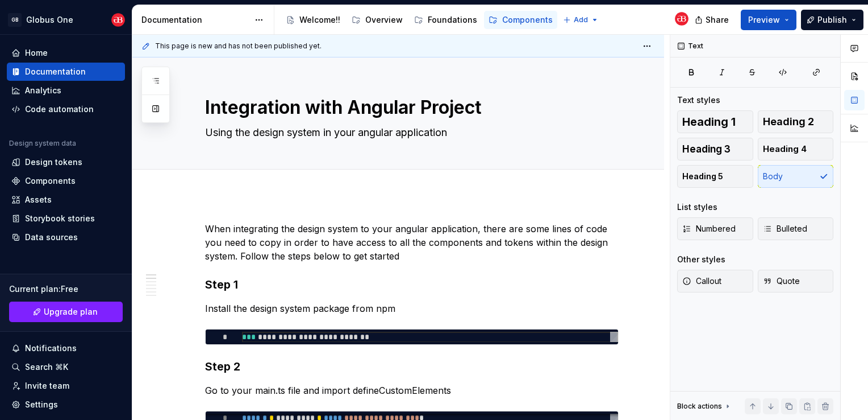  What do you see at coordinates (717, 20) in the screenshot?
I see `span: Share` at bounding box center [717, 20].